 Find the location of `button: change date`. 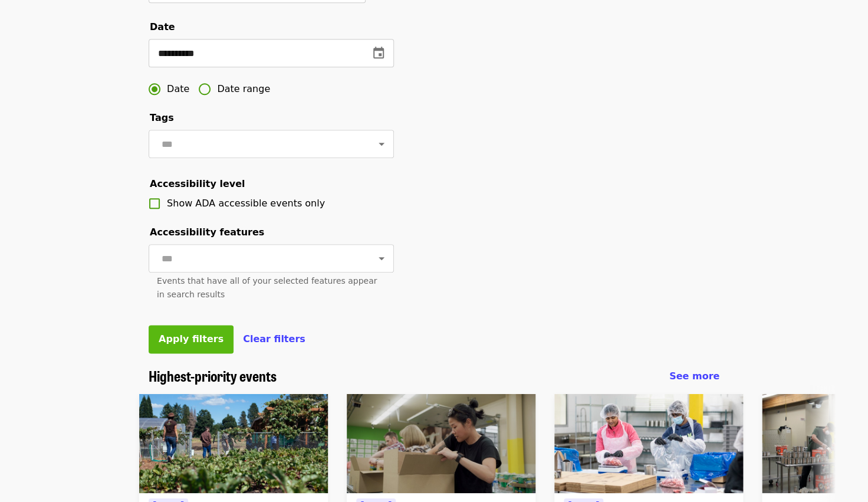

button: change date is located at coordinates (379, 54).